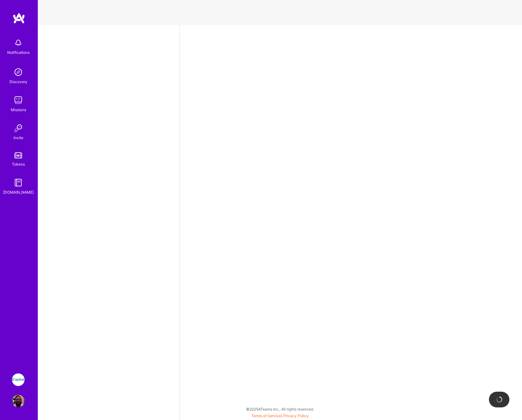 Image resolution: width=522 pixels, height=420 pixels. Describe the element at coordinates (266, 416) in the screenshot. I see `a: Terms of Service` at that location.